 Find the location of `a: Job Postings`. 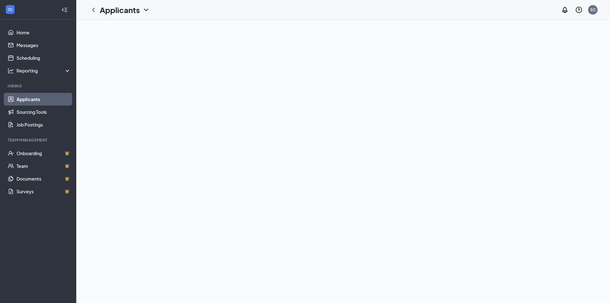

a: Job Postings is located at coordinates (43, 124).